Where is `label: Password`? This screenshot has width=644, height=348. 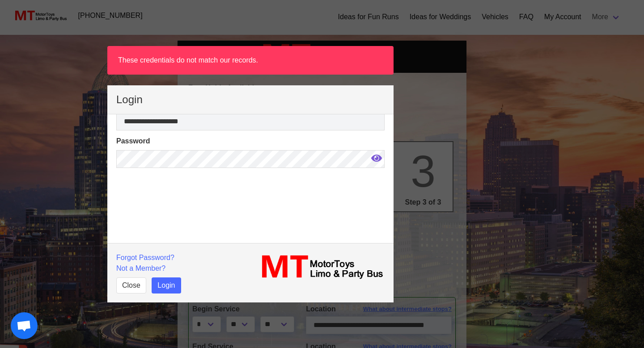 label: Password is located at coordinates (250, 141).